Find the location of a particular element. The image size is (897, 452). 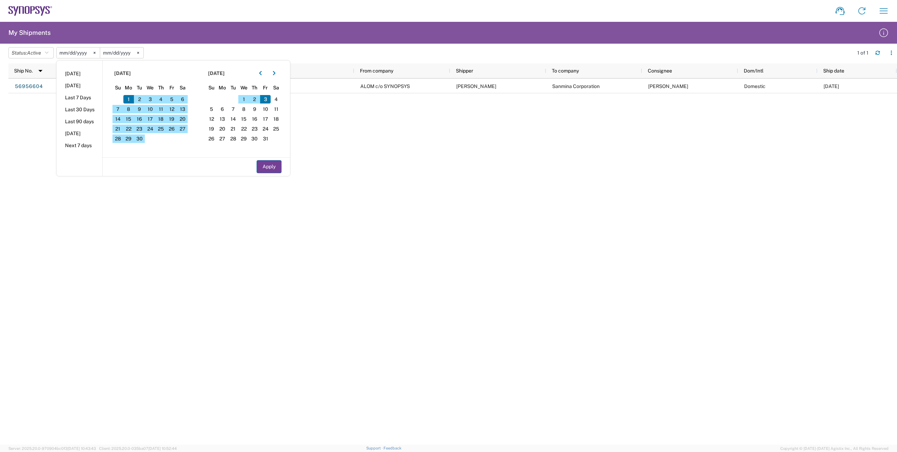

a: Feedback is located at coordinates (392, 448).